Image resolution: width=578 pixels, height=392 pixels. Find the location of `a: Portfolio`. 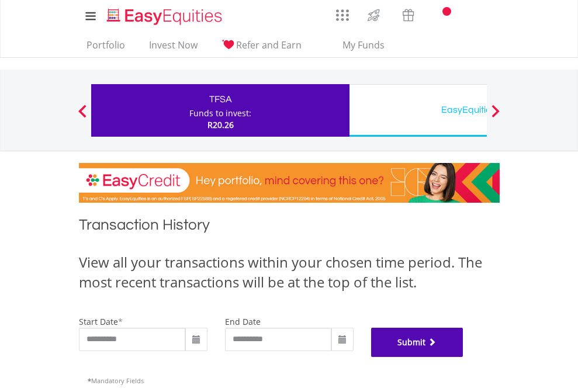

a: Portfolio is located at coordinates (105, 47).